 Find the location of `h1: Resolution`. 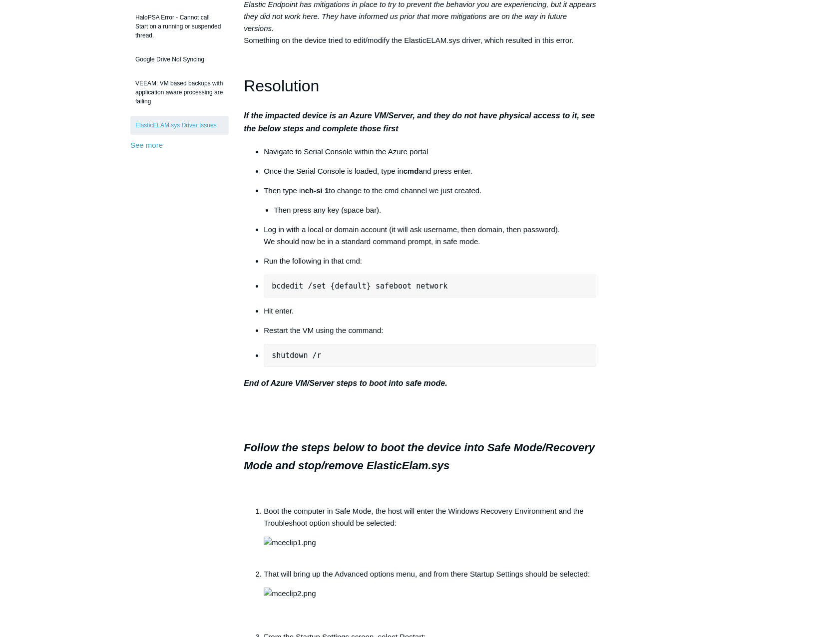

h1: Resolution is located at coordinates (420, 86).